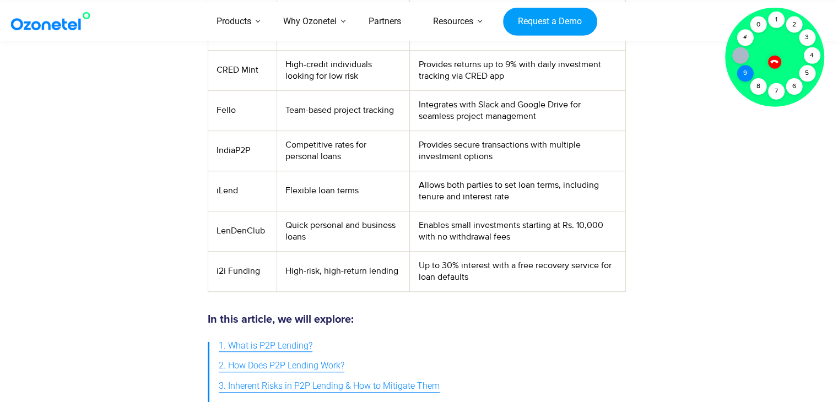 This screenshot has width=838, height=402. I want to click on td: High-risk, high-return lending, so click(343, 271).